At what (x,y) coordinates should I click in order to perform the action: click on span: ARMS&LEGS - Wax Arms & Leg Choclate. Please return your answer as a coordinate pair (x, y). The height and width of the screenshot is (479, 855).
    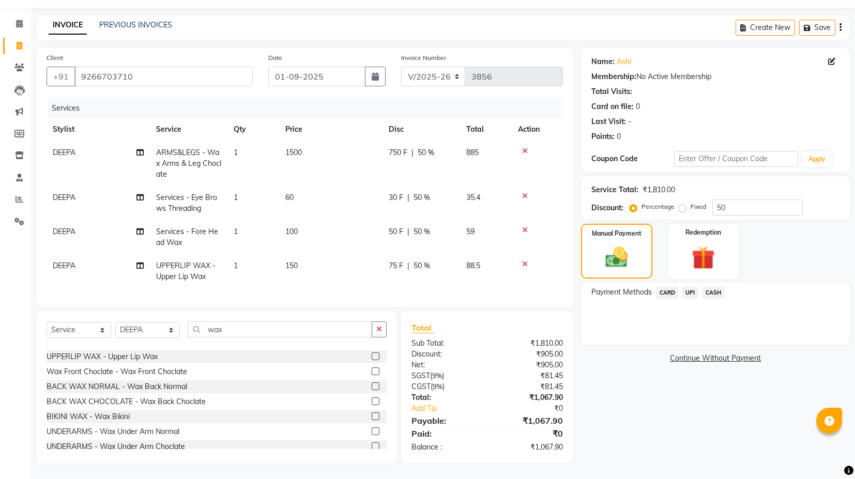
    Looking at the image, I should click on (189, 163).